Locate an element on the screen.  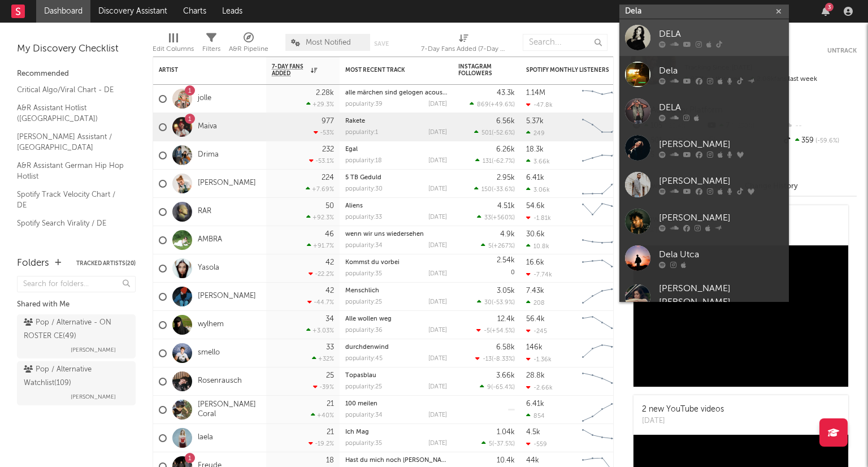
div: 30.6k is located at coordinates (535, 234).